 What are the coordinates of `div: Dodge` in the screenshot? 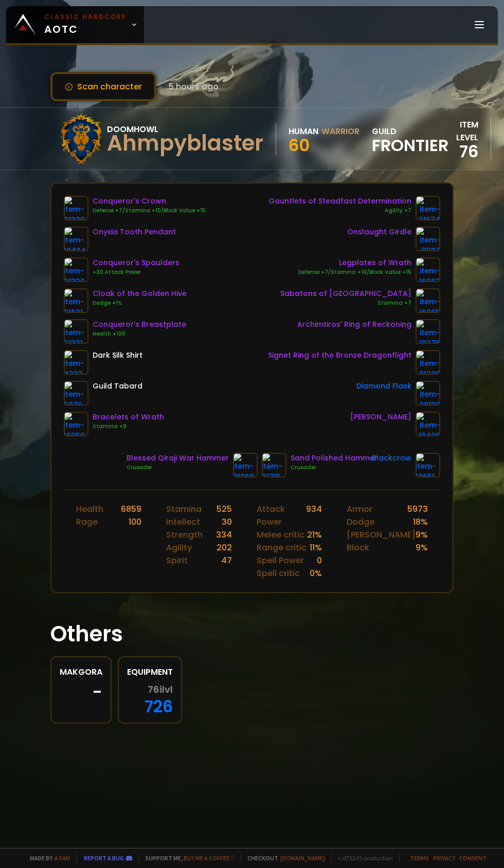 It's located at (361, 522).